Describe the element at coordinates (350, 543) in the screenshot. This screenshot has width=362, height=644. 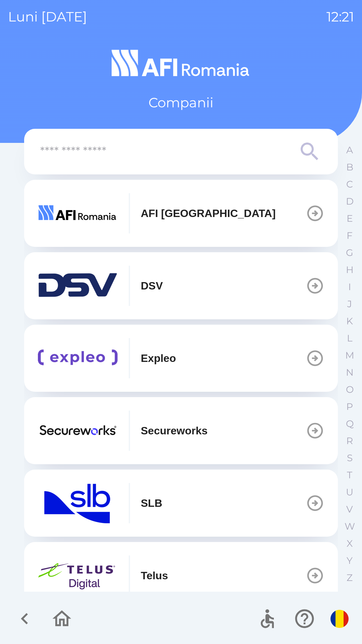
I see `button: X` at that location.